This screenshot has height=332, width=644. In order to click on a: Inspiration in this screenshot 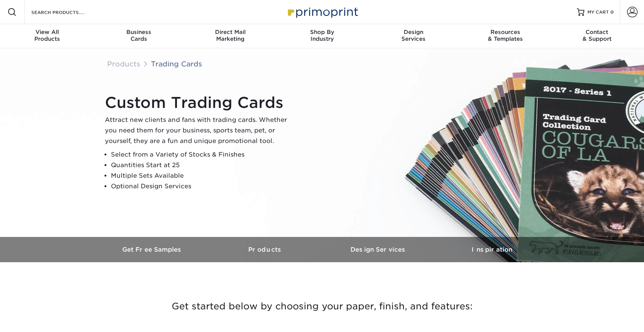, I will do `click(492, 249)`.